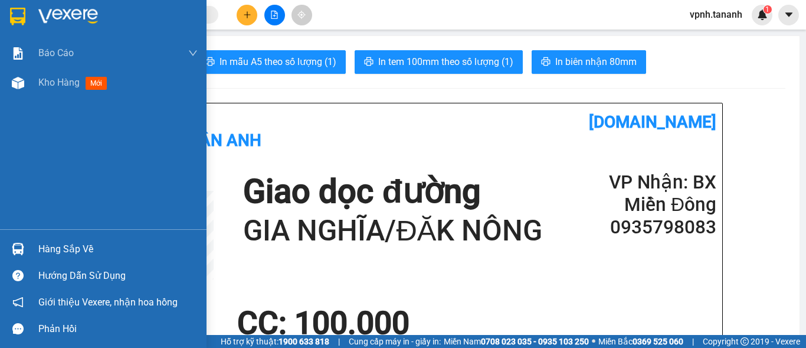 The image size is (806, 348). What do you see at coordinates (118, 249) in the screenshot?
I see `div: Hàng sắp về` at bounding box center [118, 249].